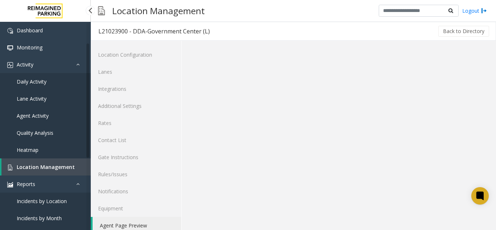 The height and width of the screenshot is (230, 496). I want to click on span: Incidents by Month, so click(39, 218).